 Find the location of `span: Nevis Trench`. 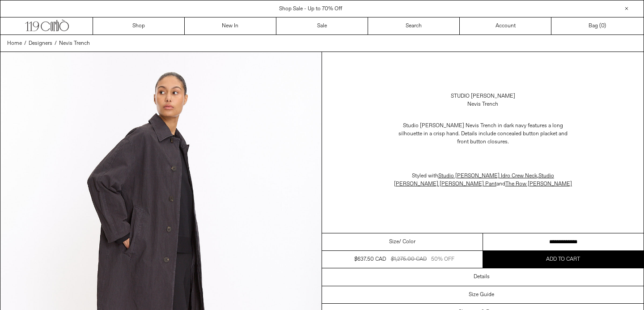

span: Nevis Trench is located at coordinates (74, 44).